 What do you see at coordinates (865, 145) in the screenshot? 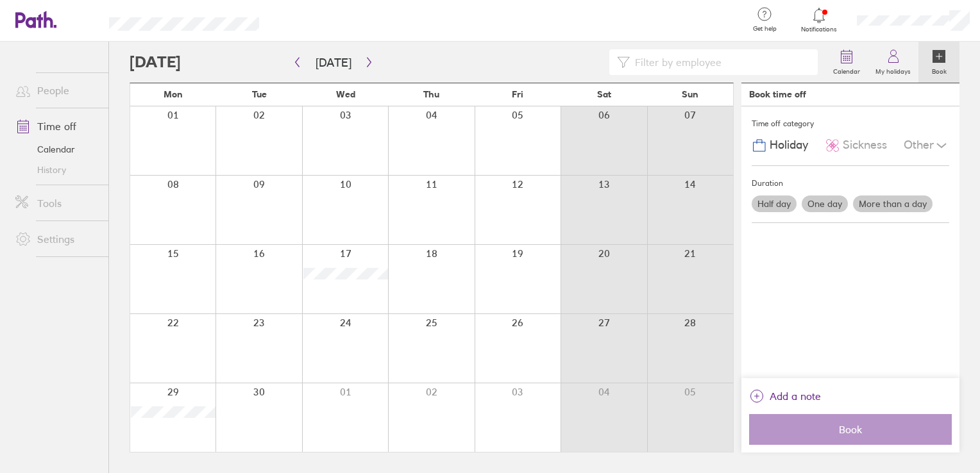
I see `span: Sickness` at bounding box center [865, 145].